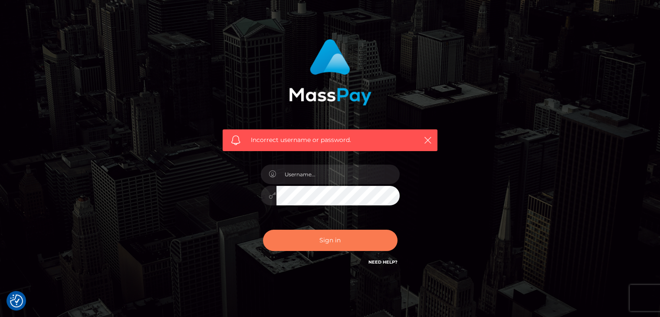 Image resolution: width=660 pixels, height=317 pixels. I want to click on input: Username..., so click(338, 174).